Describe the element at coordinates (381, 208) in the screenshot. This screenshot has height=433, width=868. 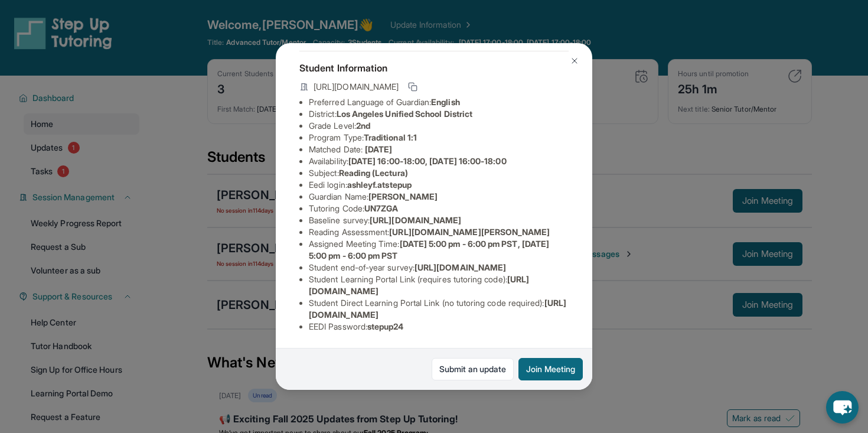
I see `span: UN7ZGA` at that location.